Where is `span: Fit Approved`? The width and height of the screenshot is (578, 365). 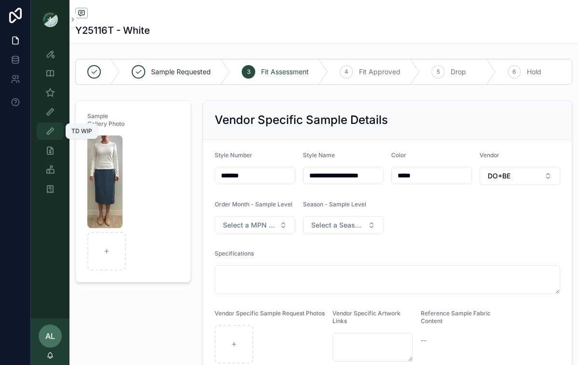
span: Fit Approved is located at coordinates (380, 72).